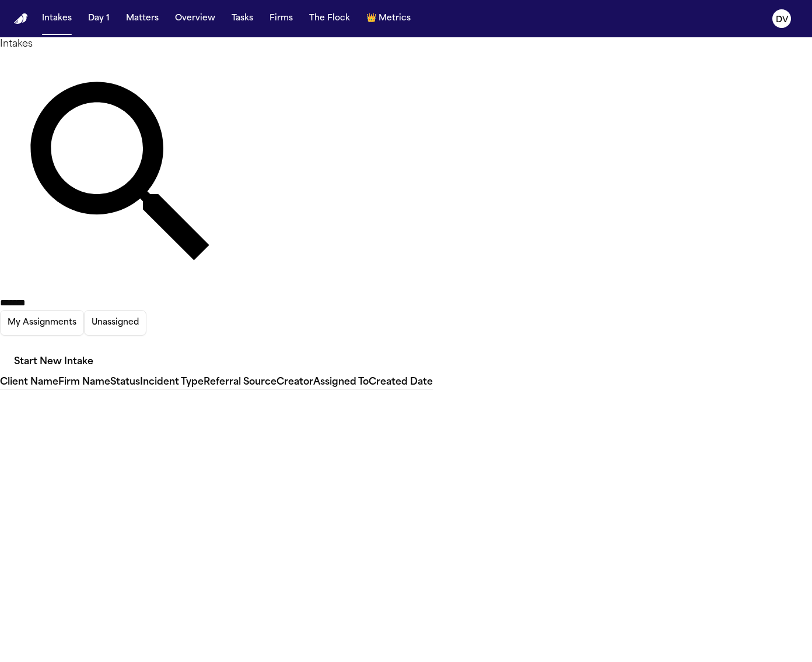 This screenshot has height=662, width=812. I want to click on button: Intakes, so click(57, 19).